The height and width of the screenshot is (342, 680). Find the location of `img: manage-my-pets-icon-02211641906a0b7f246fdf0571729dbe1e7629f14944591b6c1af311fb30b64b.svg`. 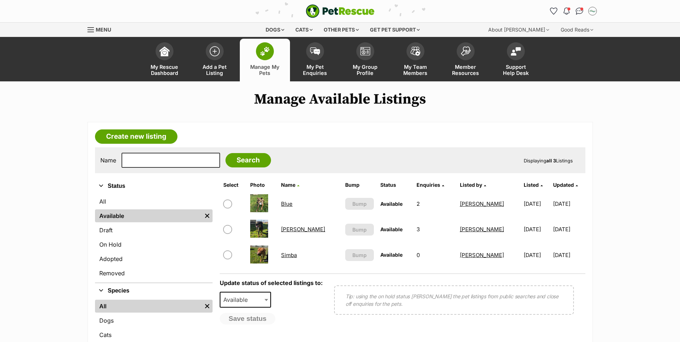

img: manage-my-pets-icon-02211641906a0b7f246fdf0571729dbe1e7629f14944591b6c1af311fb30b64b.svg is located at coordinates (265, 51).